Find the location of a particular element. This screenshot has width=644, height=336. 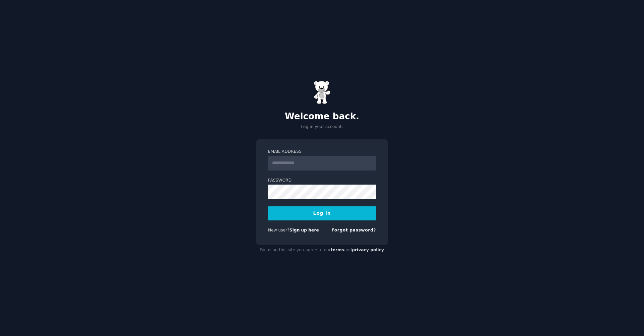

div: By using this site you agree to our and is located at coordinates (322, 250).